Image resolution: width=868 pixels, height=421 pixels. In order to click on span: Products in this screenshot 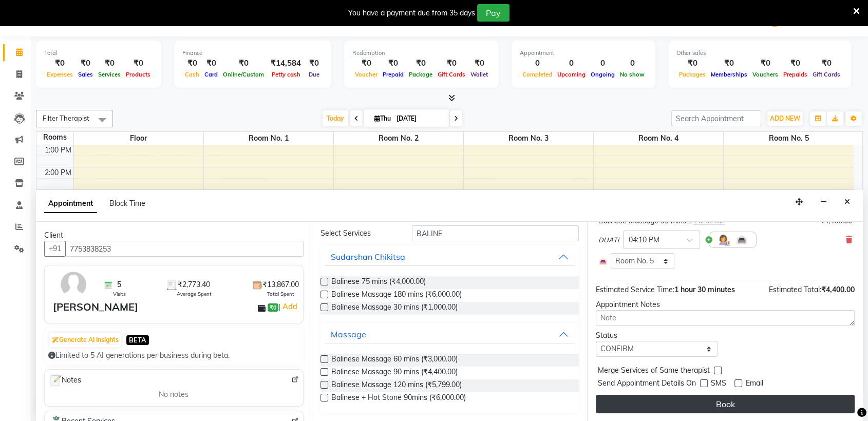, I will do `click(138, 74)`.